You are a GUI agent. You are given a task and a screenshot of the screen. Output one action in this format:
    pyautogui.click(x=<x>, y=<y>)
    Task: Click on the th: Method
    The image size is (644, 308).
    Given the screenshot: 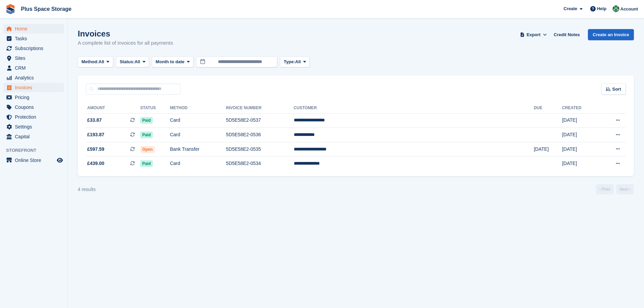 What is the action you would take?
    pyautogui.click(x=198, y=108)
    